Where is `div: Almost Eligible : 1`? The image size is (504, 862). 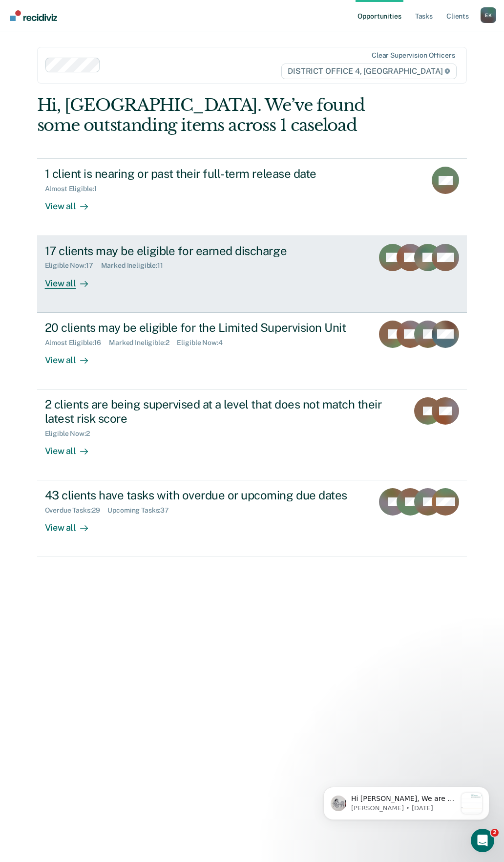 div: Almost Eligible : 1 is located at coordinates (74, 189).